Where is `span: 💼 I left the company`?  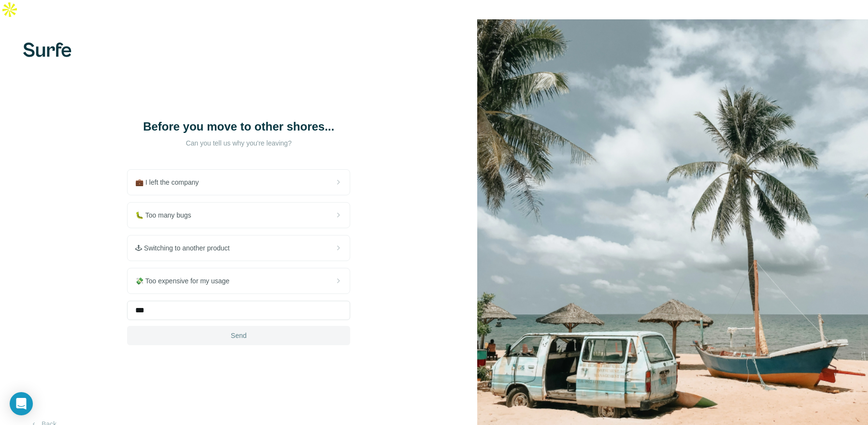
span: 💼 I left the company is located at coordinates (170, 182).